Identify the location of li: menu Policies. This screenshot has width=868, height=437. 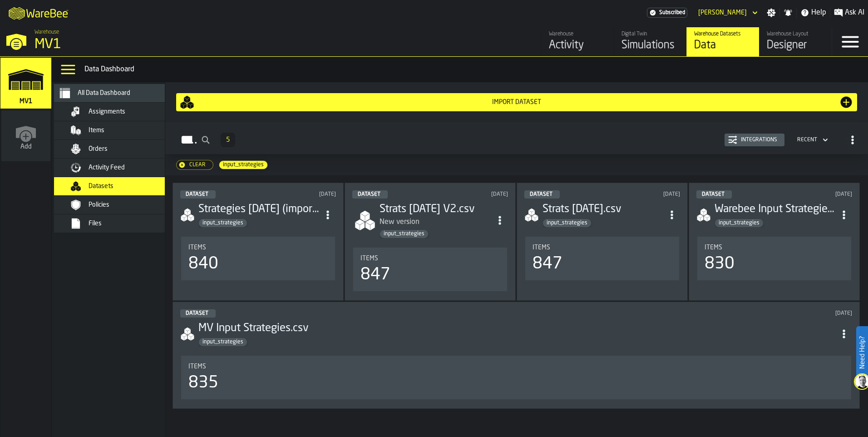
(117, 205).